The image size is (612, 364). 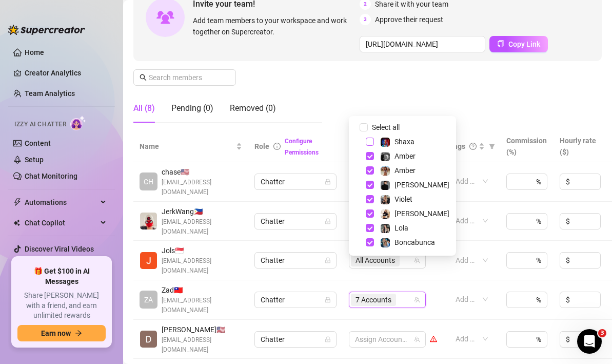 I want to click on img: AI Chatter, so click(x=78, y=123).